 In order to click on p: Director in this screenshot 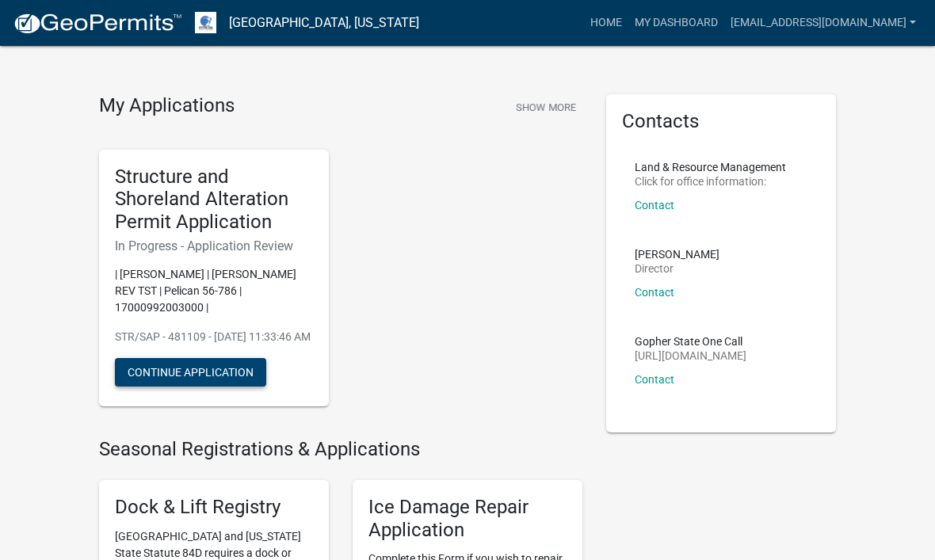, I will do `click(677, 268)`.